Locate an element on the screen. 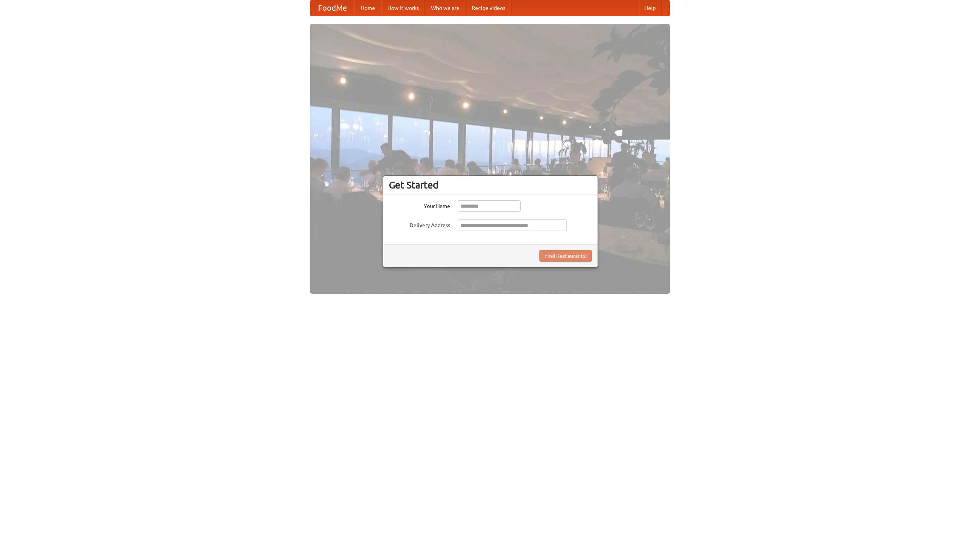 This screenshot has height=542, width=980. a: Recipe videos is located at coordinates (488, 8).